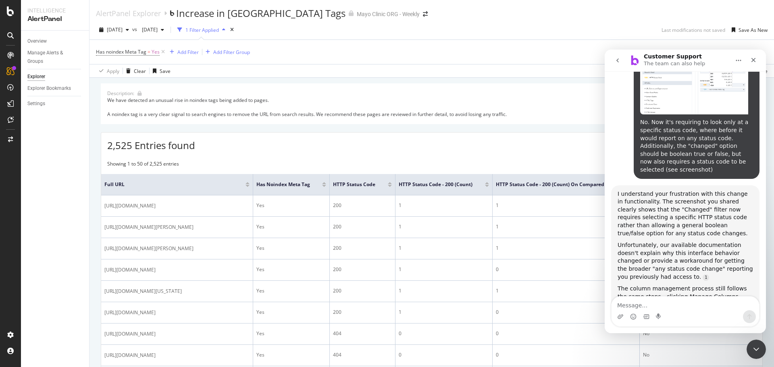  I want to click on a: Explorer Bookmarks, so click(55, 88).